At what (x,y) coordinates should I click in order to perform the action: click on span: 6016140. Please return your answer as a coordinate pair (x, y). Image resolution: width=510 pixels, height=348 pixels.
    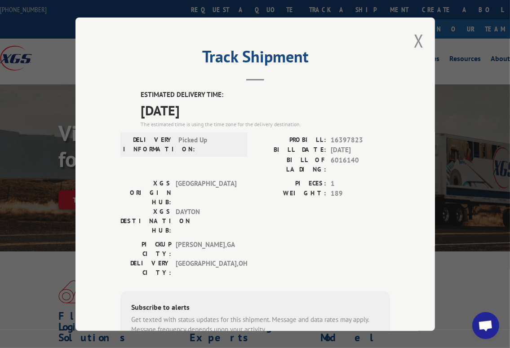
    Looking at the image, I should click on (360, 164).